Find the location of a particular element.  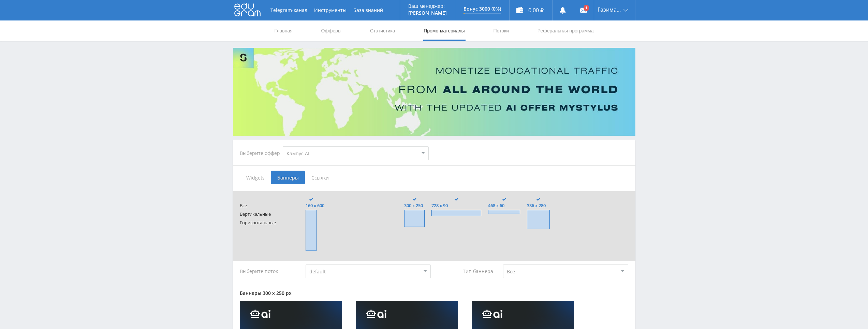

span: Баннеры is located at coordinates (288, 178).